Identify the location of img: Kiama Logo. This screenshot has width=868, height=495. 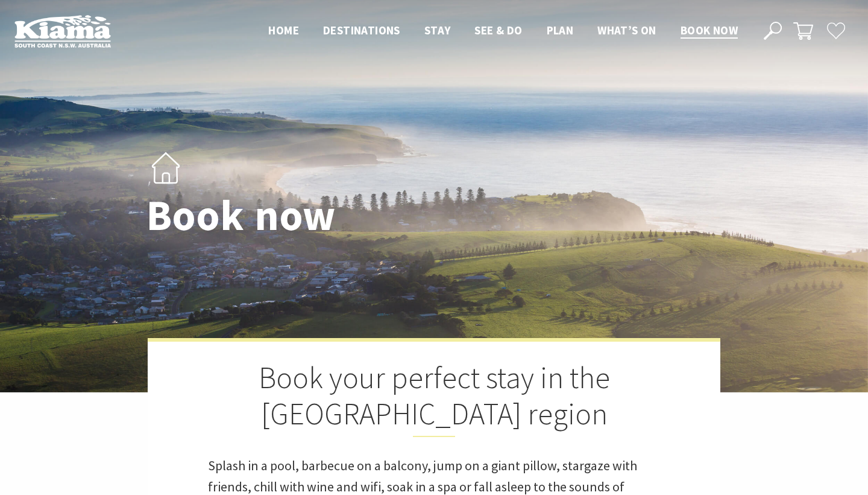
(63, 31).